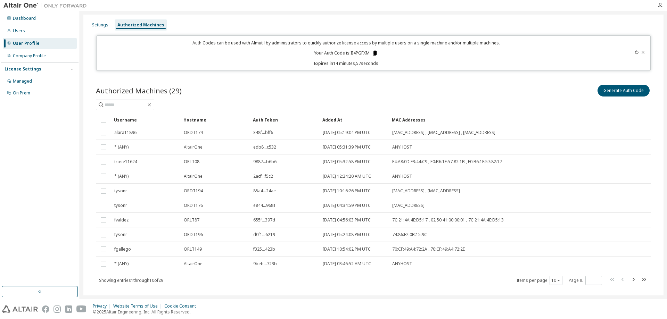 This screenshot has height=319, width=667. What do you see at coordinates (193, 235) in the screenshot?
I see `span: ORDT196` at bounding box center [193, 235].